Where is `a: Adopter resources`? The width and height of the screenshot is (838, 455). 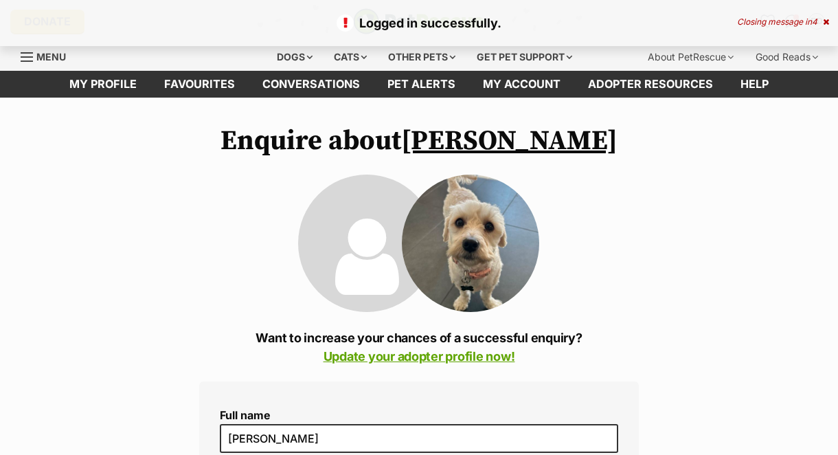 a: Adopter resources is located at coordinates (650, 84).